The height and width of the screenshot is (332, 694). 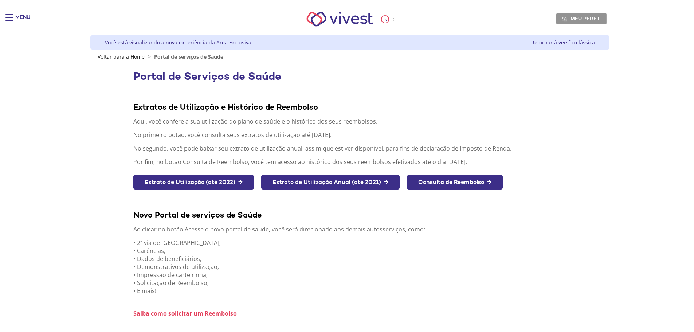 I want to click on div: Você está visualizando a nova experiência da Área Exclusiva, so click(x=178, y=42).